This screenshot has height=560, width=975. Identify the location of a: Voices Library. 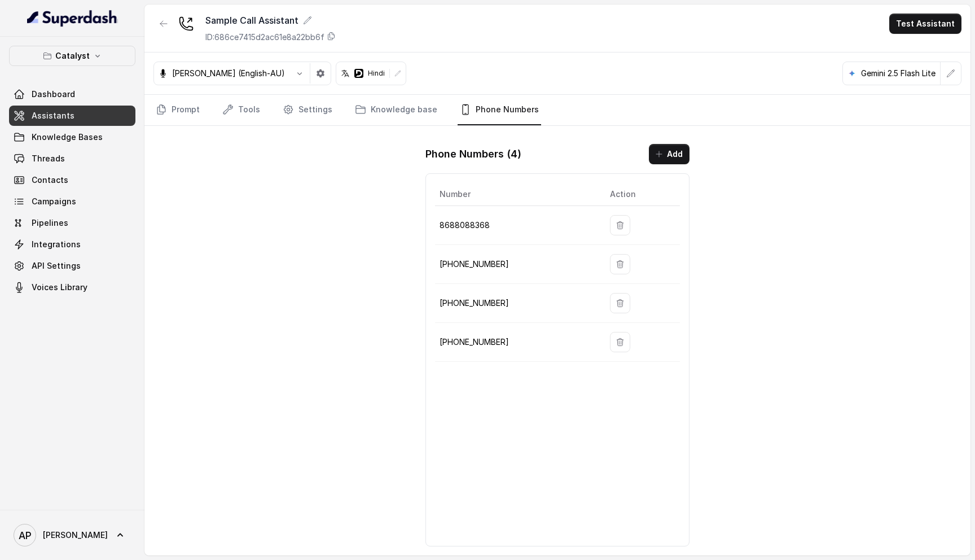
(72, 287).